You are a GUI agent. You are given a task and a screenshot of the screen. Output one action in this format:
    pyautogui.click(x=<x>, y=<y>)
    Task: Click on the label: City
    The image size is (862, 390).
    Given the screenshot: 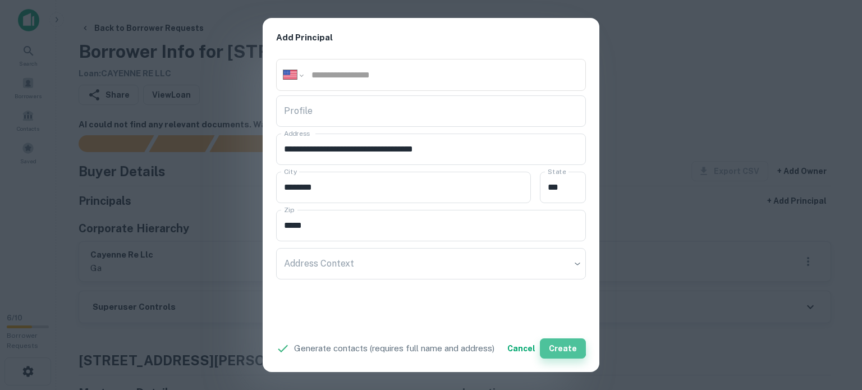 What is the action you would take?
    pyautogui.click(x=290, y=171)
    